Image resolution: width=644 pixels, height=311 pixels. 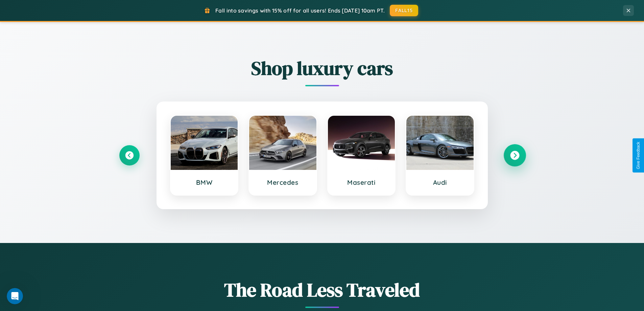 I want to click on h2: Shop luxury cars, so click(x=322, y=68).